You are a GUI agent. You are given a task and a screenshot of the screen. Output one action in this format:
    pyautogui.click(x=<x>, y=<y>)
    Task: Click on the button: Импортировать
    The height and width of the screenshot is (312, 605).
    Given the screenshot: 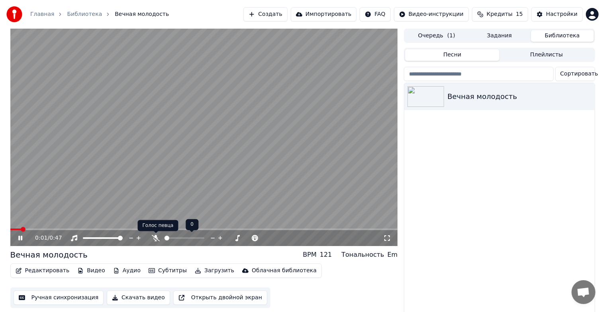 What is the action you would take?
    pyautogui.click(x=324, y=14)
    